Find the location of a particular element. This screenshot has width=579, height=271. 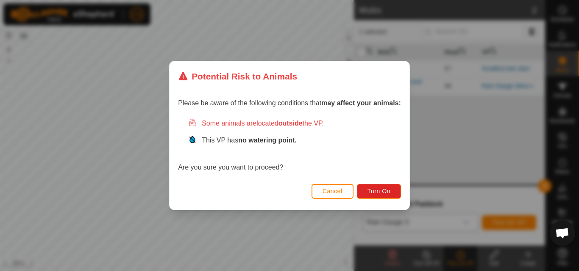

button: Turn On is located at coordinates (379, 191).